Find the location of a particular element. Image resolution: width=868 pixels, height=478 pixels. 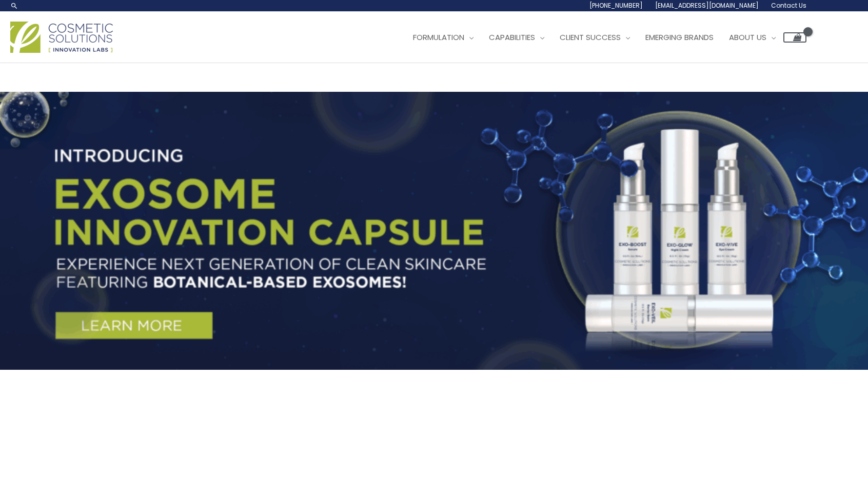

span: Contact Us is located at coordinates (789, 5).